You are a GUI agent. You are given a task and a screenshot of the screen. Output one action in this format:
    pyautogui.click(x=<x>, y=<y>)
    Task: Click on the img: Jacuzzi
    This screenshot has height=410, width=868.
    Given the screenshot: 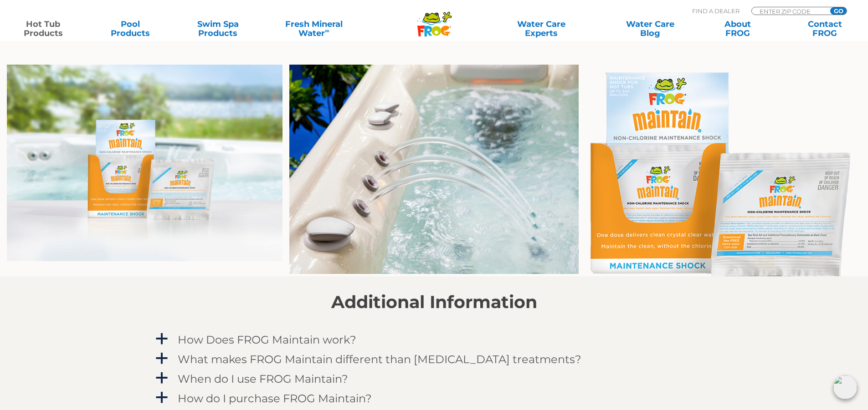 What is the action you would take?
    pyautogui.click(x=434, y=170)
    